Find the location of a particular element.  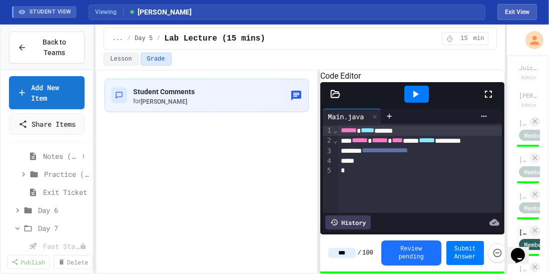

span: Day 6 is located at coordinates (63, 210).